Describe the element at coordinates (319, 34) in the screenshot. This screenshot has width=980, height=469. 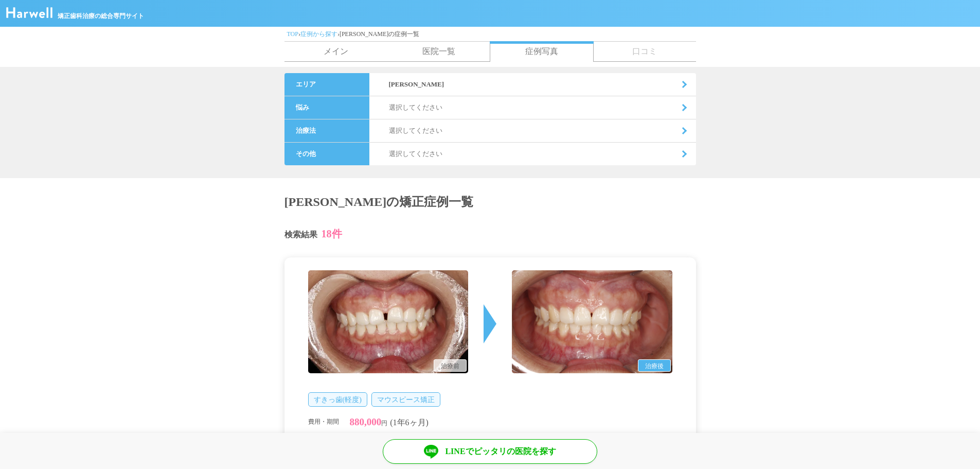
I see `a: 症例から探す` at that location.